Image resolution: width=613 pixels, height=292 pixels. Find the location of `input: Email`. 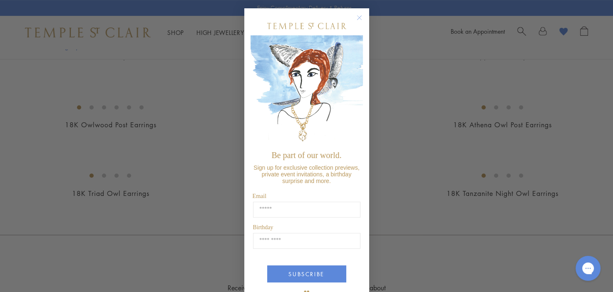

input: Email is located at coordinates (307, 210).